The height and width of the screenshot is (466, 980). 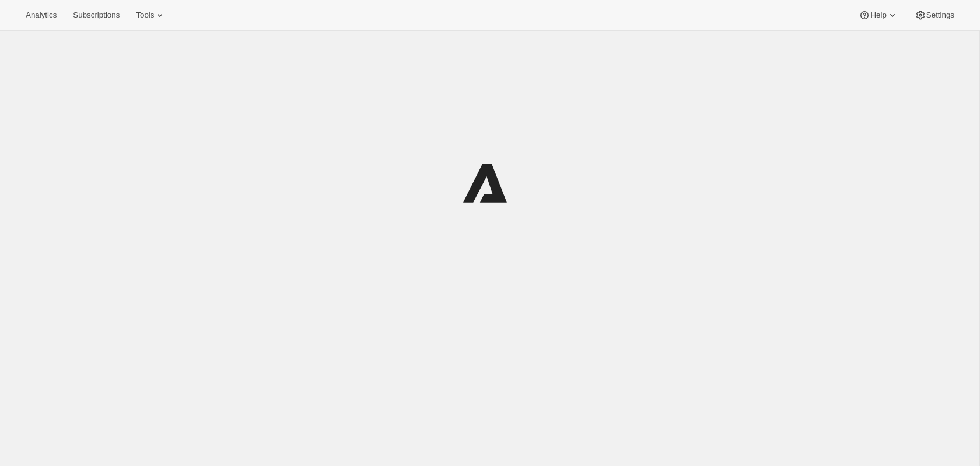 What do you see at coordinates (97, 15) in the screenshot?
I see `button: Subscriptions` at bounding box center [97, 15].